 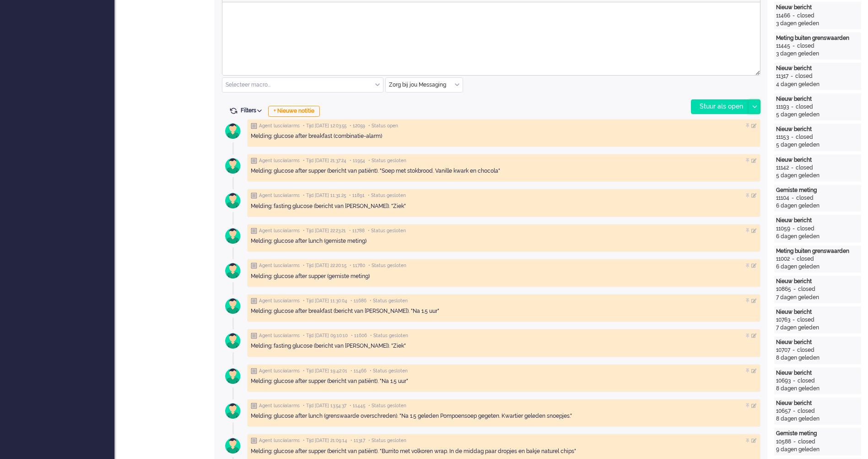 What do you see at coordinates (818, 449) in the screenshot?
I see `div: 9 dagen geleden` at bounding box center [818, 449].